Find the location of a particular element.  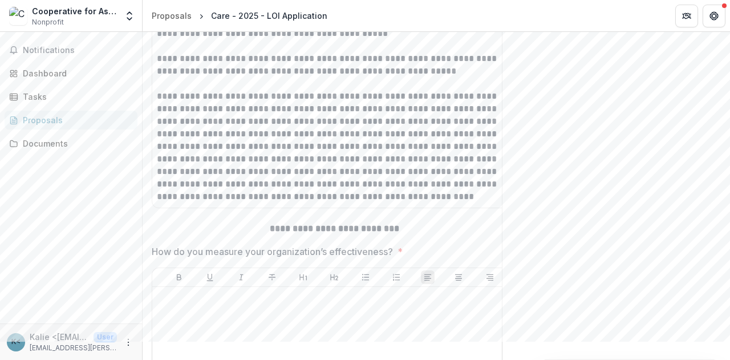

button: More is located at coordinates (128, 342).